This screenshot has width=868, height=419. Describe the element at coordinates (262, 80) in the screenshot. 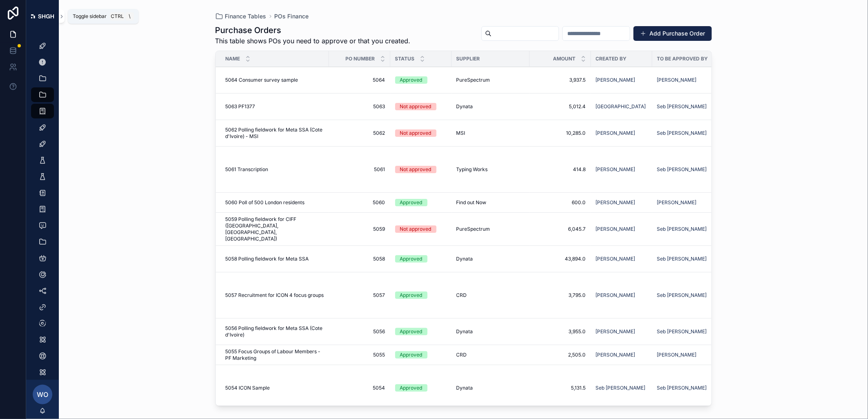

I see `span: 5064 Consumer survey sample` at that location.